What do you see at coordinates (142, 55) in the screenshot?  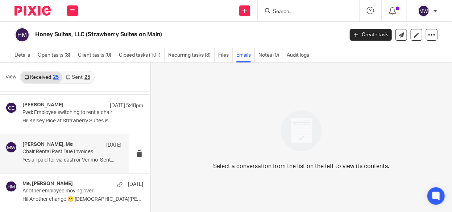 I see `a: Closed tasks (101)` at bounding box center [142, 55].